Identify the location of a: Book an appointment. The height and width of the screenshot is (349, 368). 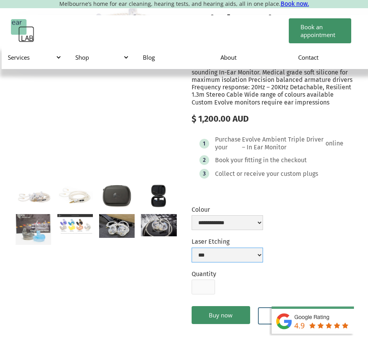
(320, 31).